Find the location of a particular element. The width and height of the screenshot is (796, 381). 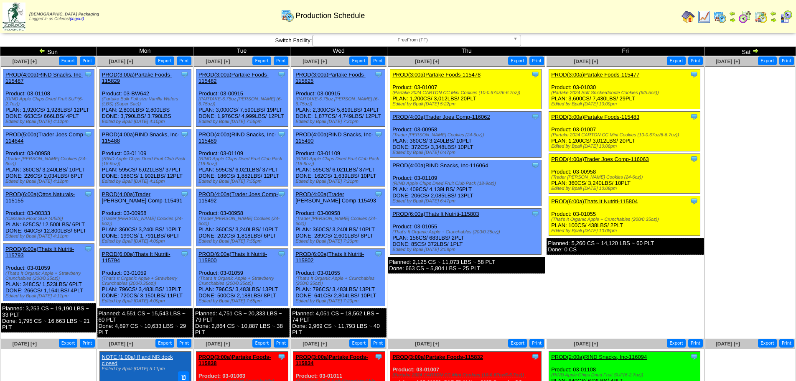

td: Thu is located at coordinates (467, 51).